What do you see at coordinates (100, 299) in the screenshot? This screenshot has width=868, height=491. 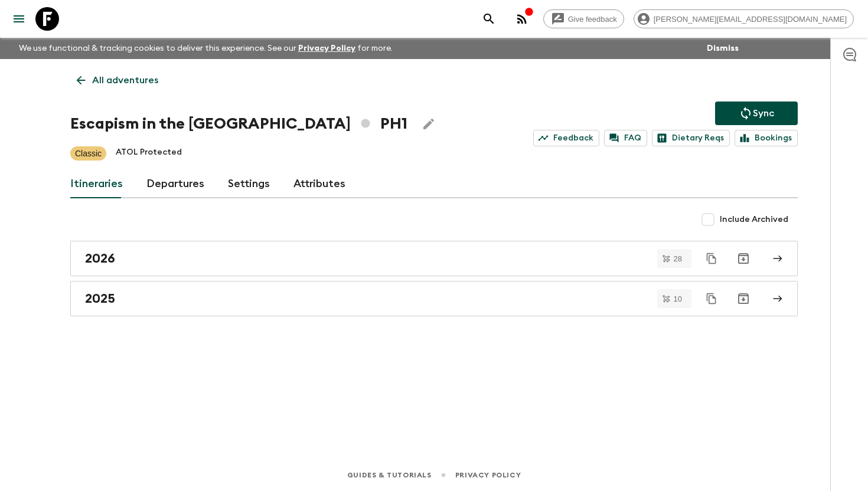 I see `h2: 2025` at bounding box center [100, 299].